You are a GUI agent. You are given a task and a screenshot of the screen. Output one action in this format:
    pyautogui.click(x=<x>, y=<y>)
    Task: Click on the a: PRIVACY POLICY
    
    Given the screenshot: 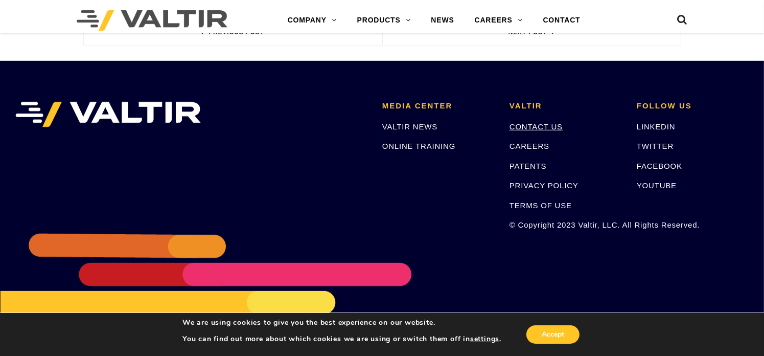 What is the action you would take?
    pyautogui.click(x=544, y=185)
    